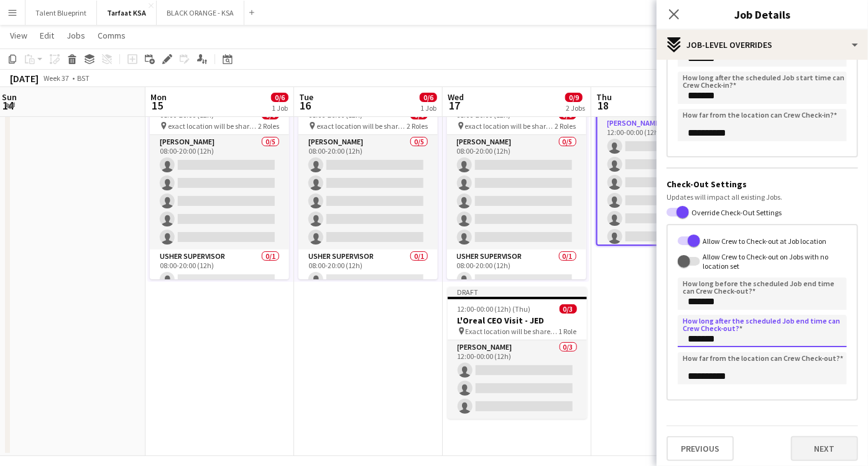 The image size is (868, 466). What do you see at coordinates (127, 13) in the screenshot?
I see `button: Tarfaat KSA` at bounding box center [127, 13].